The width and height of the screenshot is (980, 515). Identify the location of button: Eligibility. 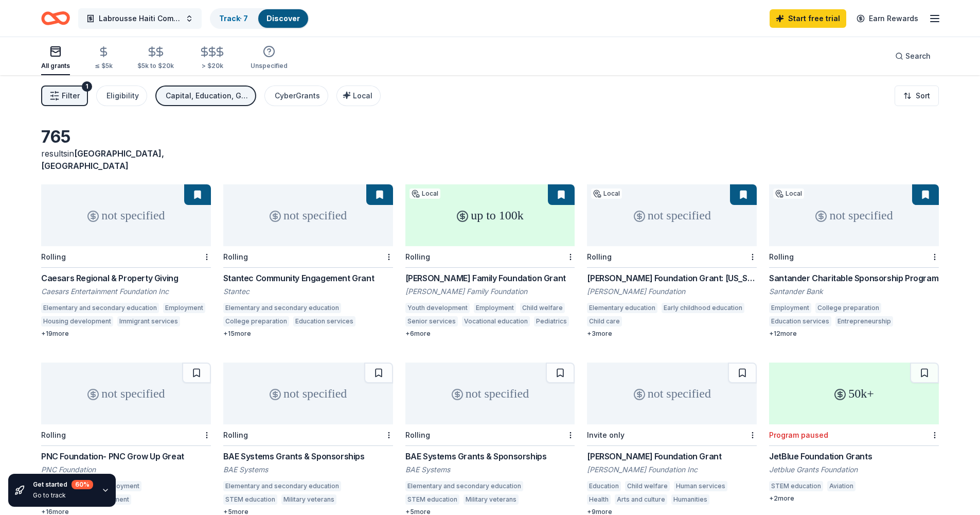
(121, 96).